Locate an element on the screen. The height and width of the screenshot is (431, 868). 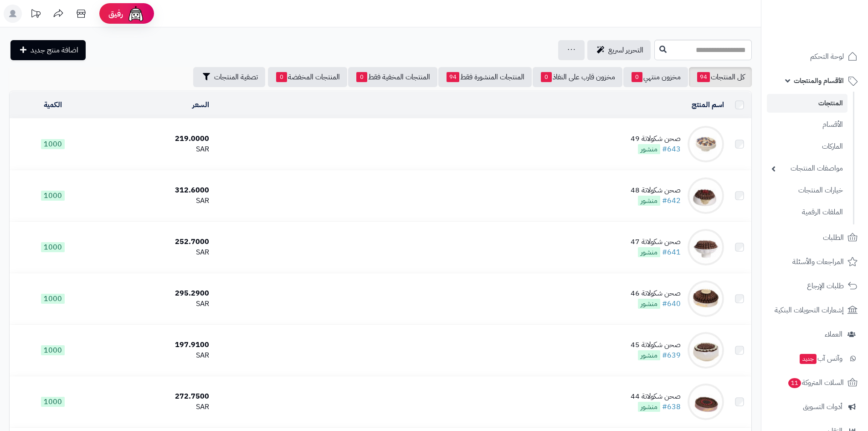
a: تحديثات المنصة is located at coordinates (35, 14).